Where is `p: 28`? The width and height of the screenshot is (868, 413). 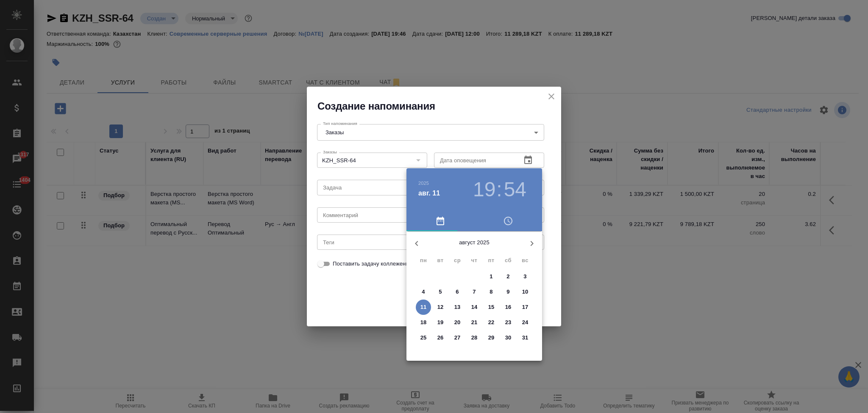
p: 28 is located at coordinates (474, 337).